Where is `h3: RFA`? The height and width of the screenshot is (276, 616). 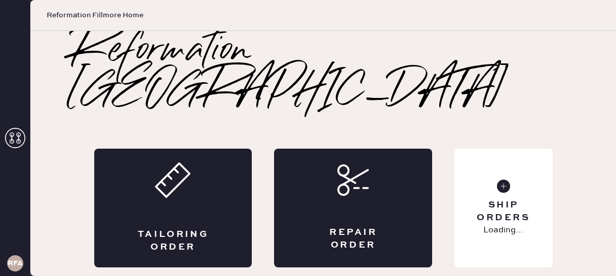
h3: RFA is located at coordinates (15, 263).